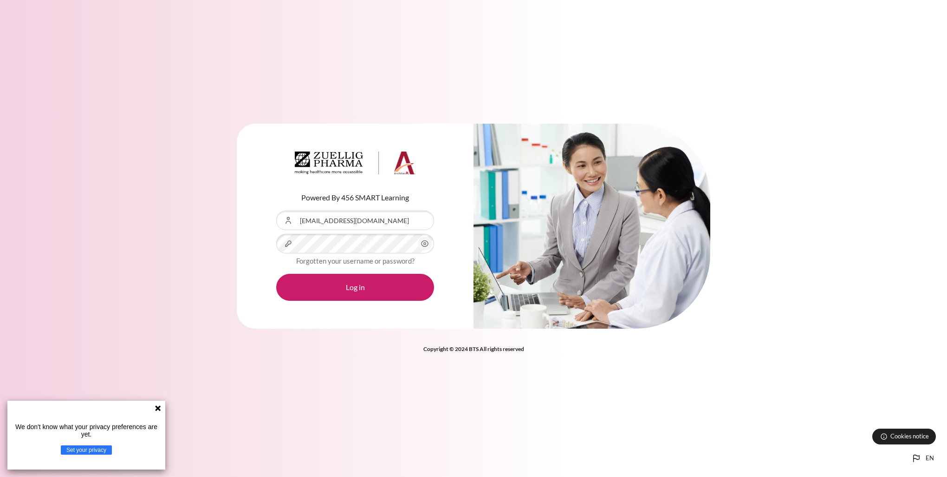 The image size is (947, 477). Describe the element at coordinates (355, 220) in the screenshot. I see `input: Username or Email Address` at that location.